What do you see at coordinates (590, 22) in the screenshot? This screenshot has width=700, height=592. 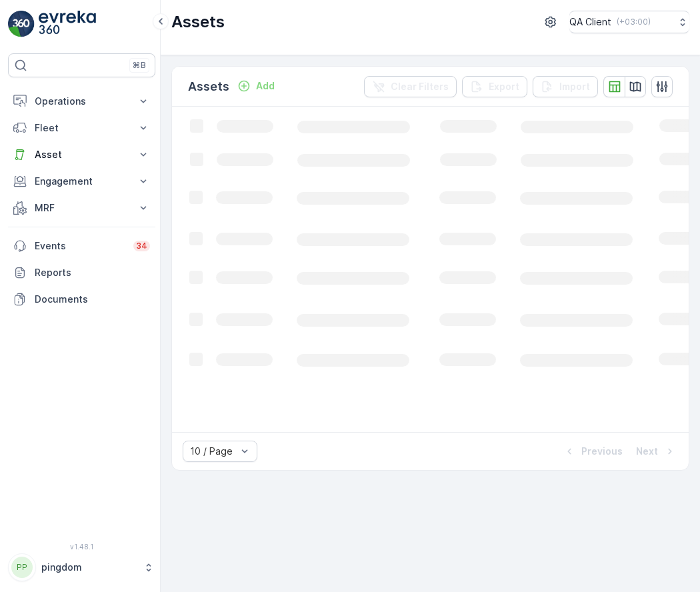 I see `p: QA Client` at bounding box center [590, 22].